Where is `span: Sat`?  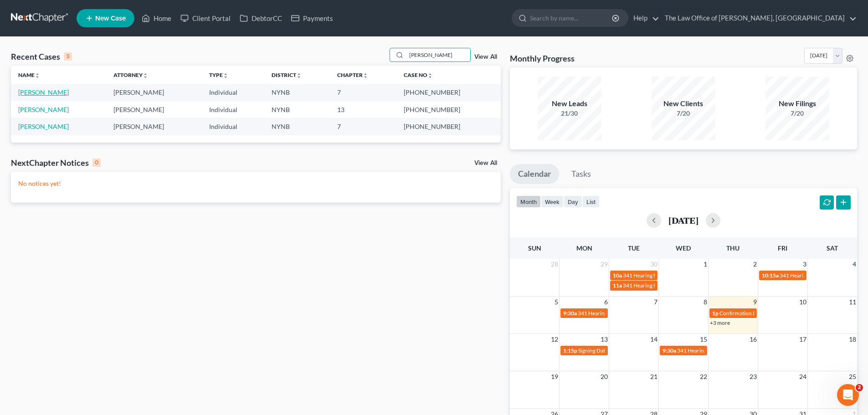
span: Sat is located at coordinates (832, 248).